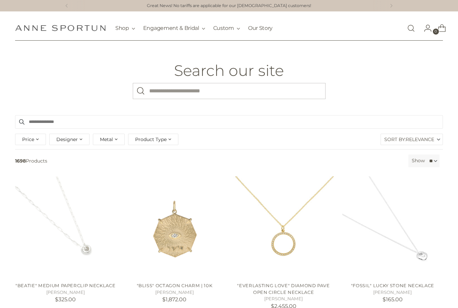 This screenshot has width=458, height=308. What do you see at coordinates (393, 299) in the screenshot?
I see `span: $165.00` at bounding box center [393, 299].